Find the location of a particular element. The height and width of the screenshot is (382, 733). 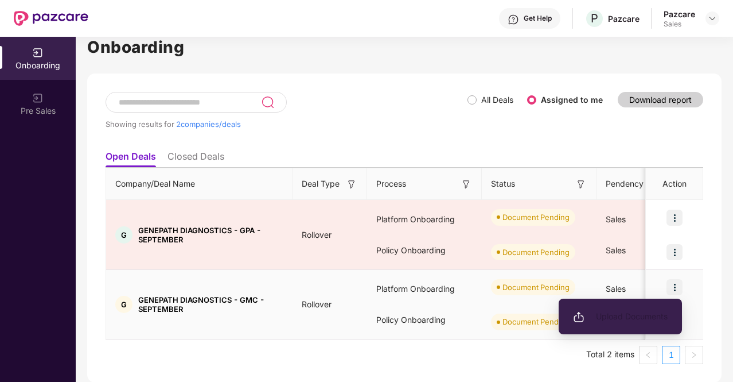

span: Pendency On is located at coordinates (631, 184).